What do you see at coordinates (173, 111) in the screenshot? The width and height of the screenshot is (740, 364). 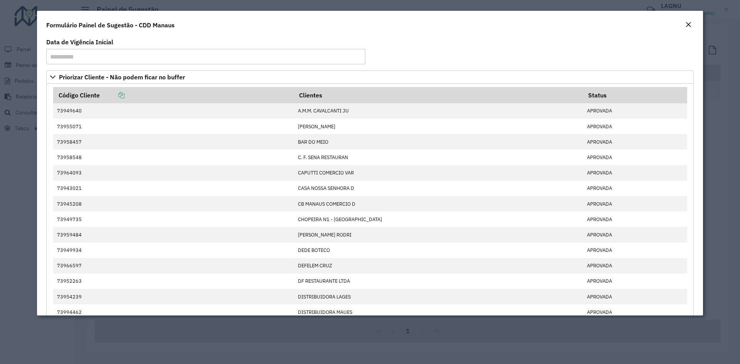 I see `td: 73949640` at bounding box center [173, 111].